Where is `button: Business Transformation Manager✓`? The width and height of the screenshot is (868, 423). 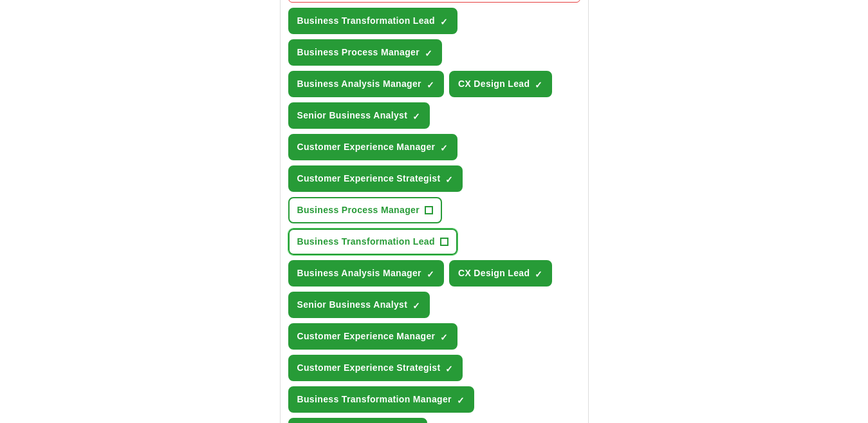 button: Business Transformation Manager✓ is located at coordinates (381, 399).